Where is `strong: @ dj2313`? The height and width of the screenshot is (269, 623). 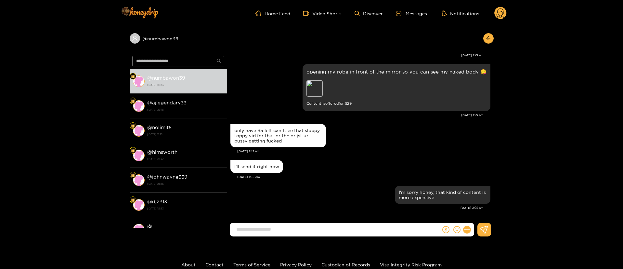 strong: @ dj2313 is located at coordinates (157, 201).